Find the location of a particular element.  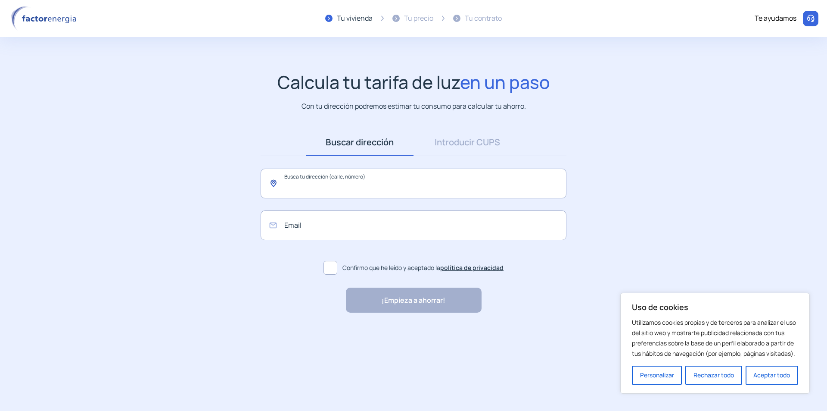

div: Tu vivienda is located at coordinates (355, 19).